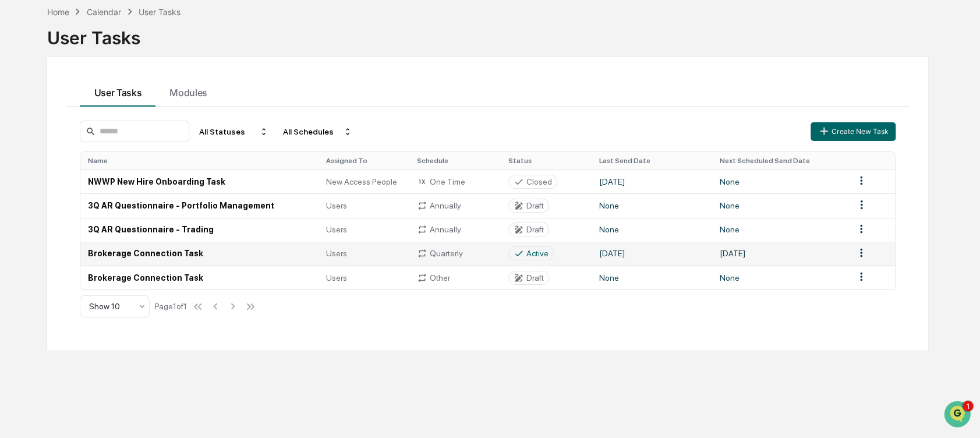 The height and width of the screenshot is (438, 980). What do you see at coordinates (196, 134) in the screenshot?
I see `button: See all` at bounding box center [196, 134].